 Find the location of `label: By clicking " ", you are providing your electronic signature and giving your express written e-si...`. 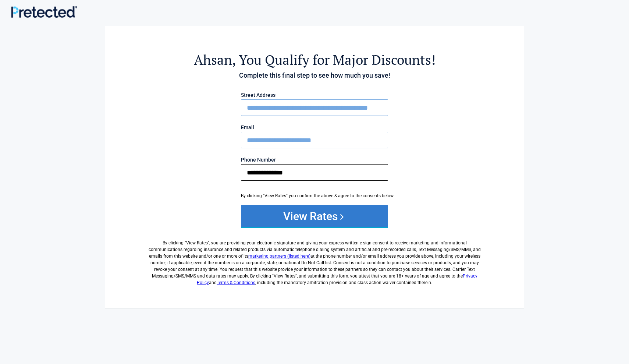

label: By clicking " ", you are providing your electronic signature and giving your express written e-si... is located at coordinates (315, 260).